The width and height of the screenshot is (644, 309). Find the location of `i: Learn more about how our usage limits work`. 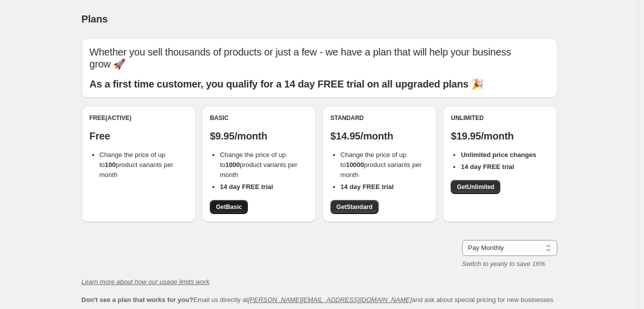

i: Learn more about how our usage limits work is located at coordinates (146, 281).